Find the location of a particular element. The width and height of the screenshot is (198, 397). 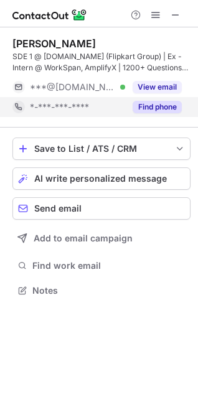

button: Send email is located at coordinates (101, 209).